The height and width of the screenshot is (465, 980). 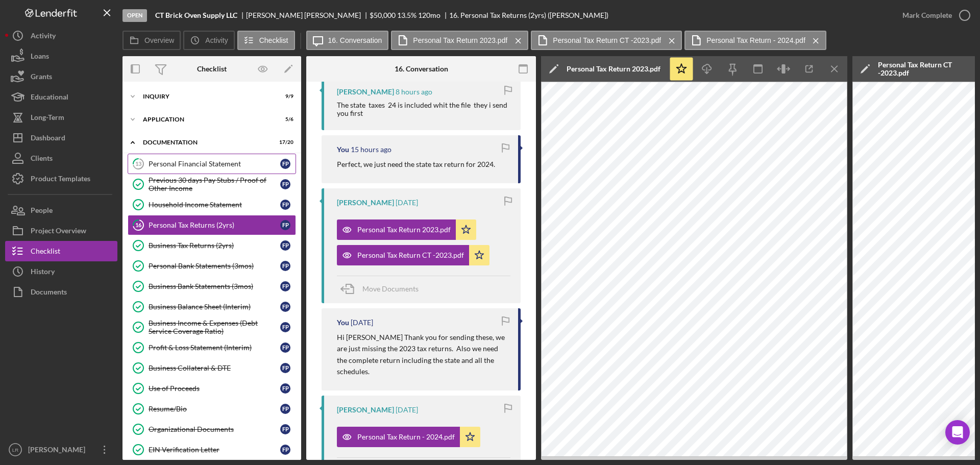 I want to click on div: Loans, so click(x=40, y=57).